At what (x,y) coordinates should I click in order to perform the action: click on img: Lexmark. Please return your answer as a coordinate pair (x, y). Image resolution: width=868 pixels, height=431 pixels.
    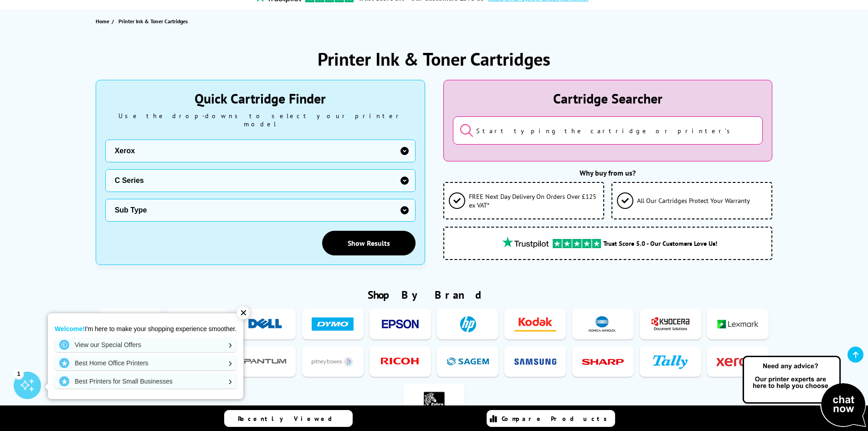
    Looking at the image, I should click on (738, 324).